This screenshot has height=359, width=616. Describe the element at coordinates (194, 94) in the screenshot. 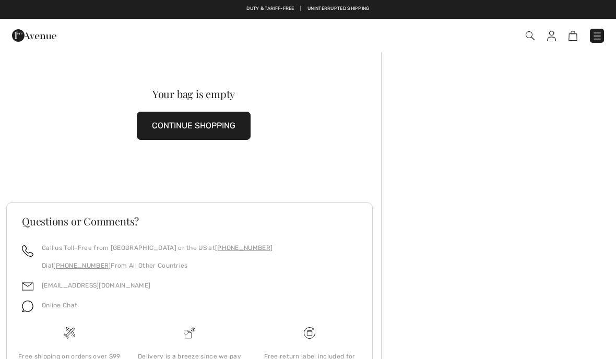

I see `div: Your bag is empty` at that location.